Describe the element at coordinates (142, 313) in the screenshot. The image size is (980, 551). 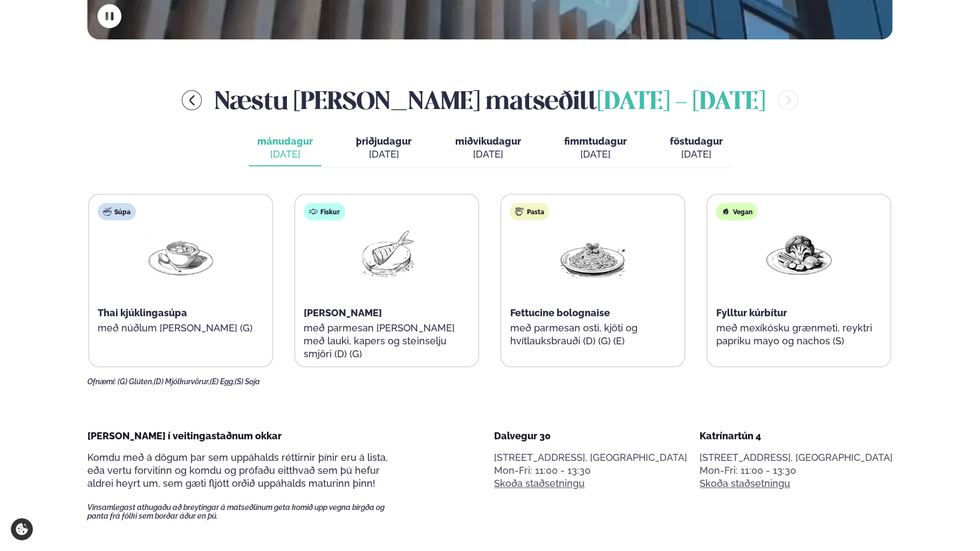
I see `span: Thai kjúklingasúpa` at that location.